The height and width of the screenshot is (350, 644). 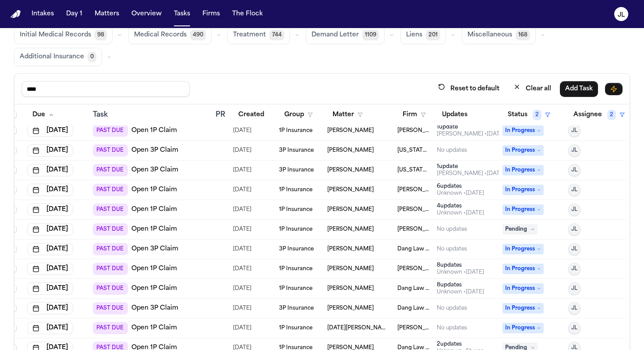 What do you see at coordinates (101, 35) in the screenshot?
I see `span: 98` at bounding box center [101, 35].